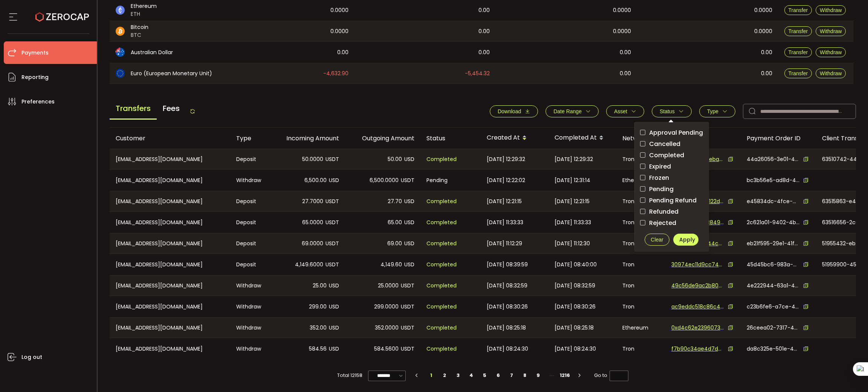 This screenshot has height=392, width=868. What do you see at coordinates (663, 143) in the screenshot?
I see `span: Cancelled` at bounding box center [663, 143].